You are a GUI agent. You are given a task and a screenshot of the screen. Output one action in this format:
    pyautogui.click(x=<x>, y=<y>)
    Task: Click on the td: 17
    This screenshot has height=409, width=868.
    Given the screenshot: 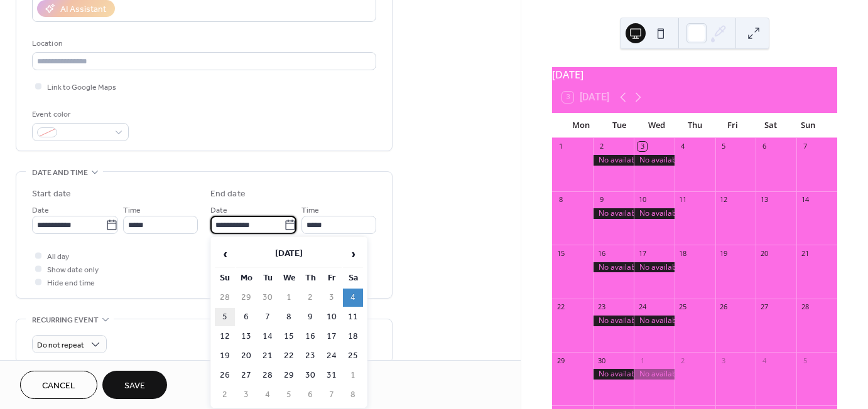 What is the action you would take?
    pyautogui.click(x=332, y=336)
    